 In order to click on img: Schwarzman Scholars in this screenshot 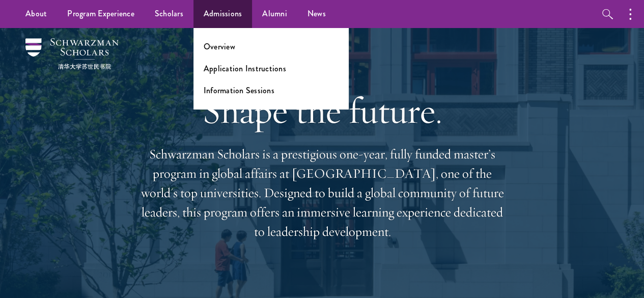, I will do `click(72, 53)`.